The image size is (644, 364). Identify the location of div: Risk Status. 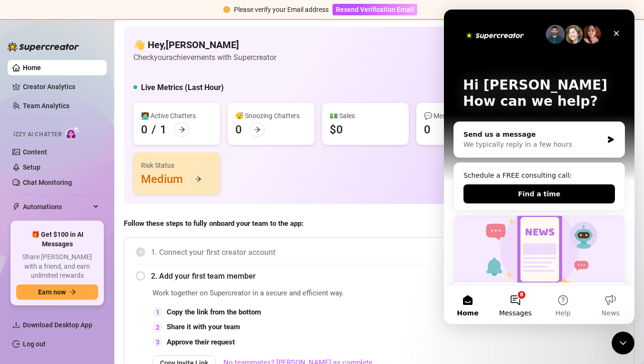
(177, 165).